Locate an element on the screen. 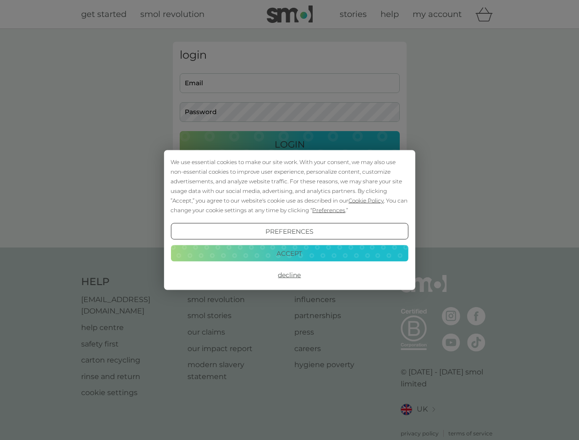 The width and height of the screenshot is (579, 440). button: Accept is located at coordinates (289, 253).